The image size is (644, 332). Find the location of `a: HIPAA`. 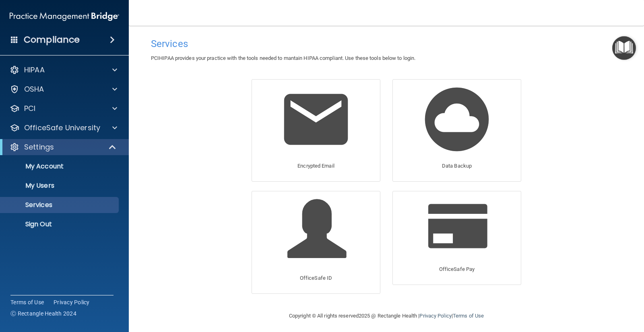

a: HIPAA is located at coordinates (63, 70).